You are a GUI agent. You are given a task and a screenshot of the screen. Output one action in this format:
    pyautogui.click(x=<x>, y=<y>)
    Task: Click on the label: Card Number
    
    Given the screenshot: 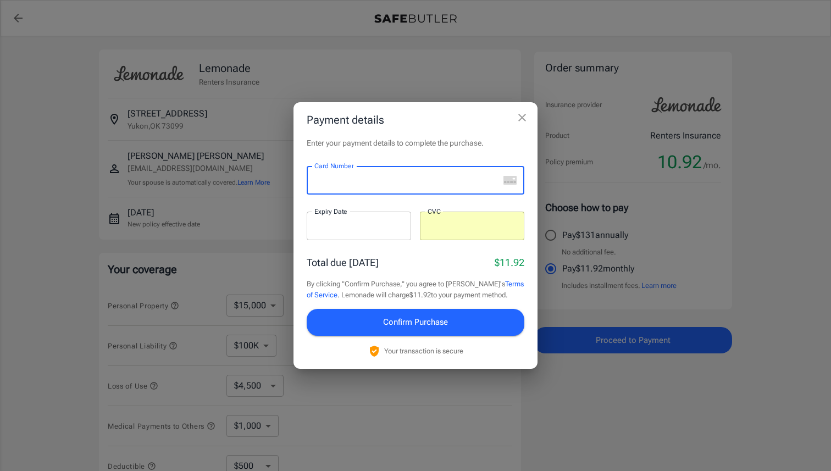 What is the action you would take?
    pyautogui.click(x=333, y=165)
    